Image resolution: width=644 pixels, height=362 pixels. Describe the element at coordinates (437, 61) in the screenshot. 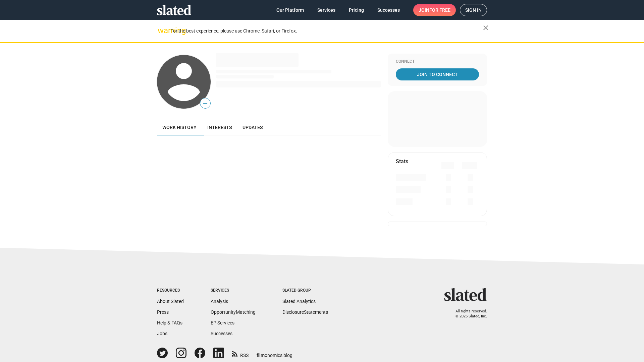

I see `div: Connect` at that location.